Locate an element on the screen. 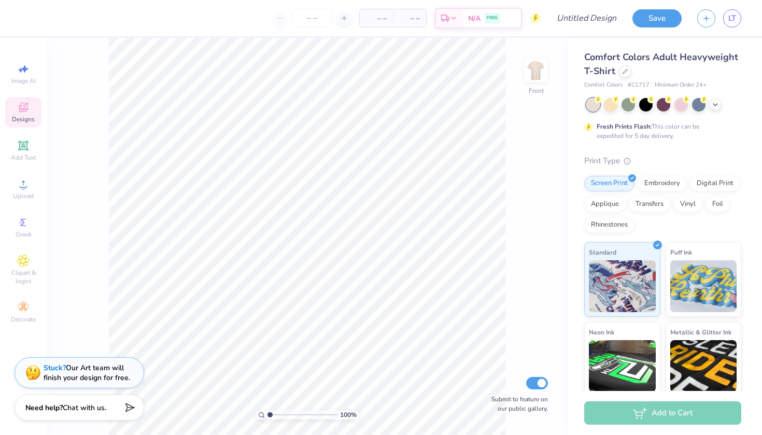  span: LT is located at coordinates (732, 18).